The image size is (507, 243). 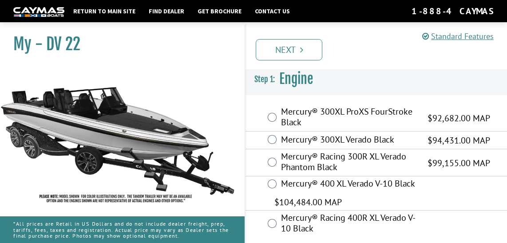 I want to click on a: Get Brochure, so click(x=219, y=11).